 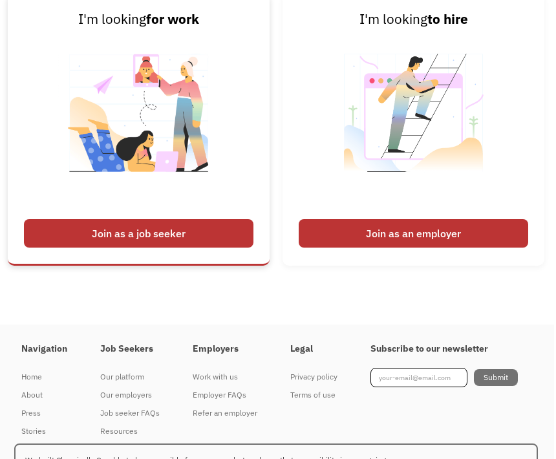 What do you see at coordinates (45, 431) in the screenshot?
I see `div: Stories` at bounding box center [45, 431].